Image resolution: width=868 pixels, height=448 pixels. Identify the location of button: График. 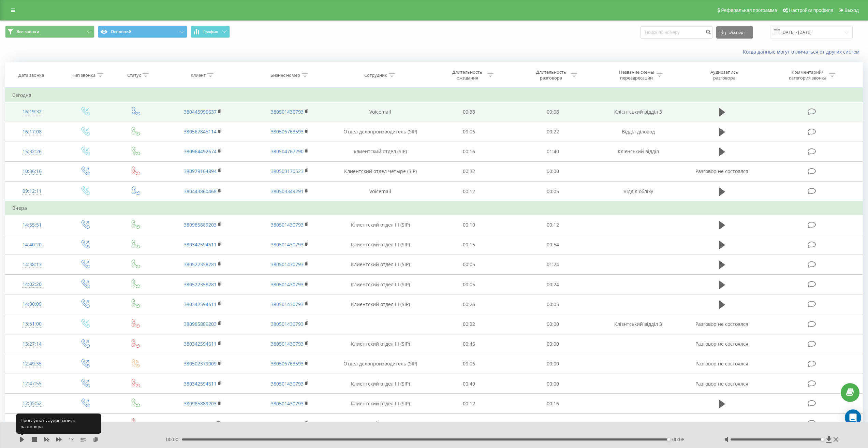
(210, 32).